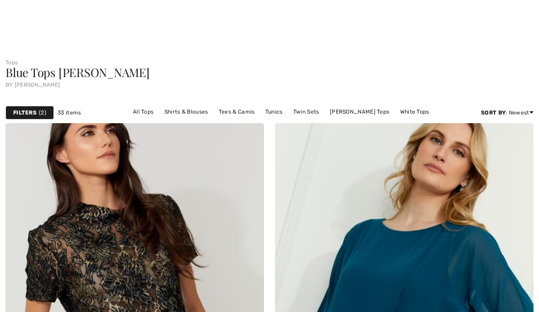 Image resolution: width=539 pixels, height=312 pixels. I want to click on a: Tunics, so click(274, 112).